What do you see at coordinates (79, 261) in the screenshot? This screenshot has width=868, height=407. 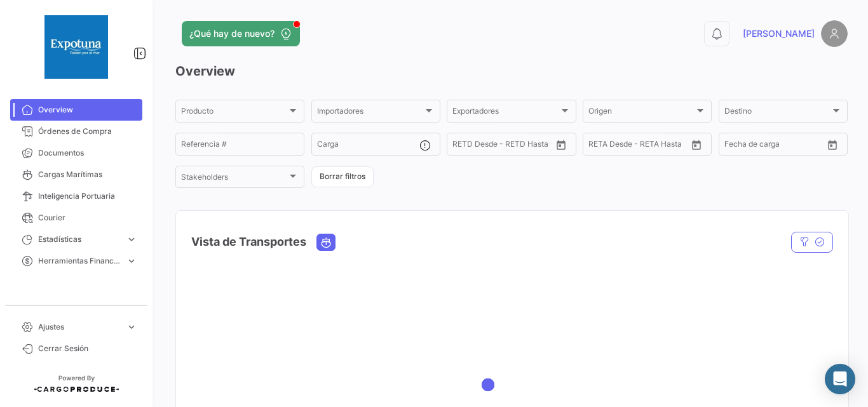 I see `span: Herramientas Financieras` at bounding box center [79, 261].